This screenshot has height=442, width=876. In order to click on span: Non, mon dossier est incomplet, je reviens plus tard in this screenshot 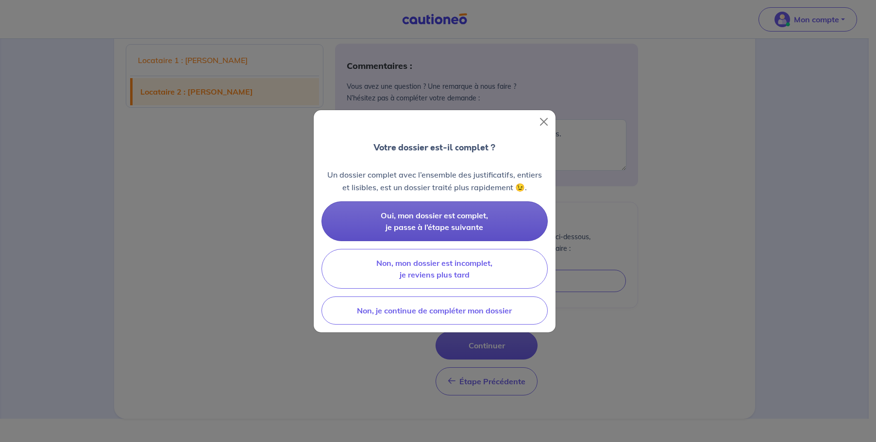, I will do `click(434, 269)`.